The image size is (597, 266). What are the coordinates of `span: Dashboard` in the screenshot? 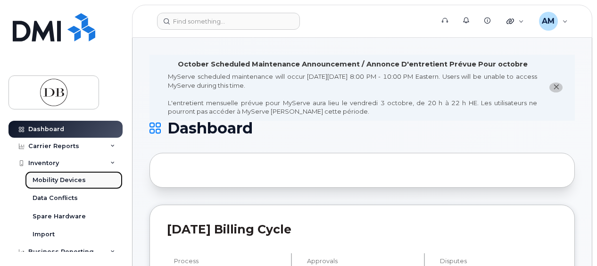 It's located at (210, 128).